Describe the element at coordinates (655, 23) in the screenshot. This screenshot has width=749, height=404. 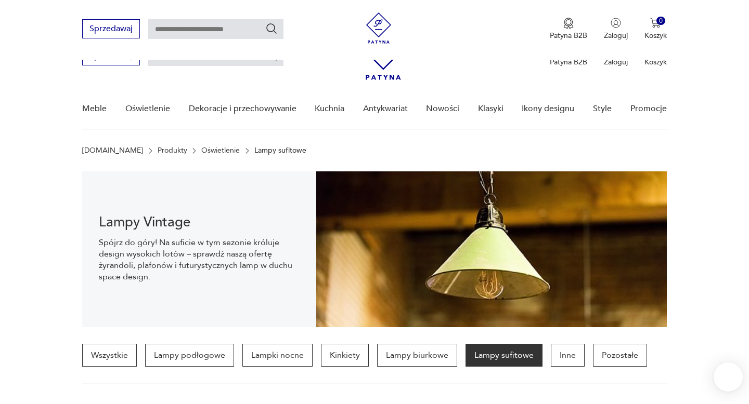
I see `img: Ikona koszyka` at that location.